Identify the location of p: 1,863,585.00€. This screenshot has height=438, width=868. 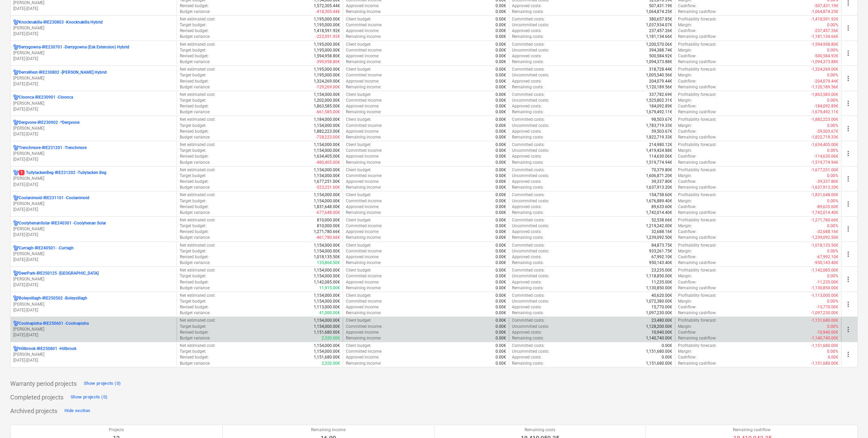
(326, 106).